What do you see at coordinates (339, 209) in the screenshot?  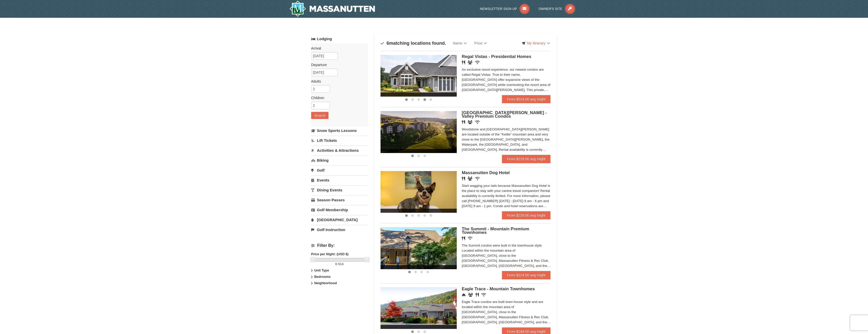 I see `a: Golf Membership` at bounding box center [339, 209].